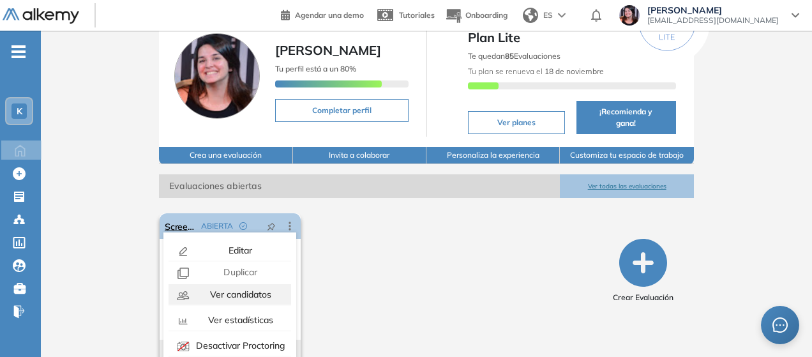 The height and width of the screenshot is (357, 812). I want to click on button: pushpin, so click(271, 226).